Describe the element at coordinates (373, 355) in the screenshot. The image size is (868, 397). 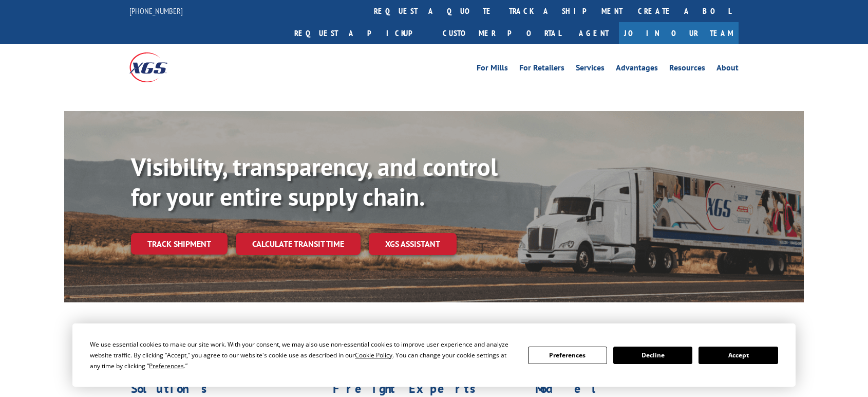
I see `span: Cookie Policy` at that location.